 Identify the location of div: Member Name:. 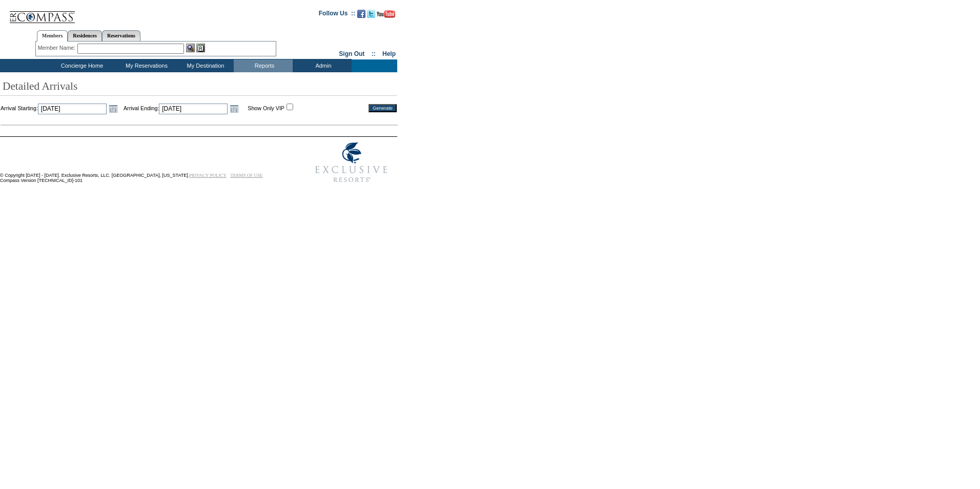
(57, 48).